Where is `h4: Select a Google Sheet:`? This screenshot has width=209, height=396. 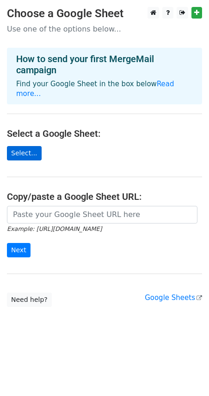
h4: Select a Google Sheet: is located at coordinates (105, 133).